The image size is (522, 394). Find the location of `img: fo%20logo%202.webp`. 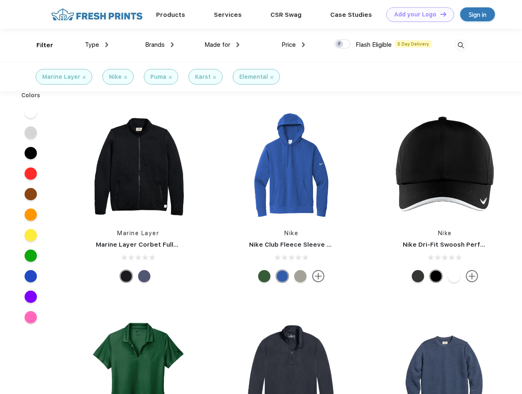

img: fo%20logo%202.webp is located at coordinates (97, 14).